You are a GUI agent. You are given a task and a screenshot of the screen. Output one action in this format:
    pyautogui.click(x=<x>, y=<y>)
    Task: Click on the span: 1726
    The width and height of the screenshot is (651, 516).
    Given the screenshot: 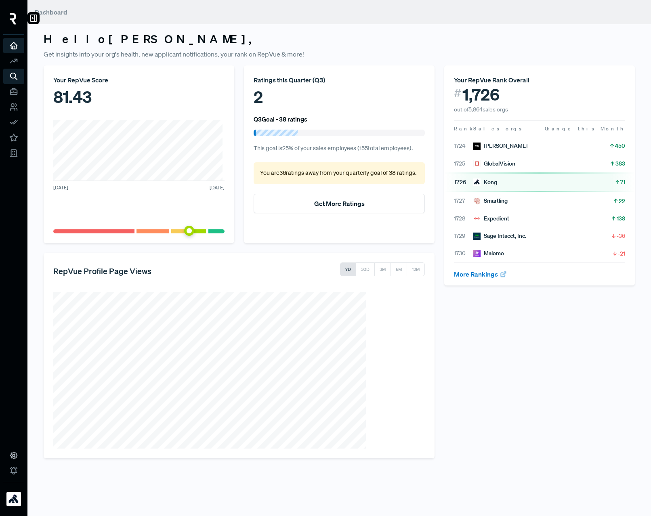 What is the action you would take?
    pyautogui.click(x=463, y=182)
    